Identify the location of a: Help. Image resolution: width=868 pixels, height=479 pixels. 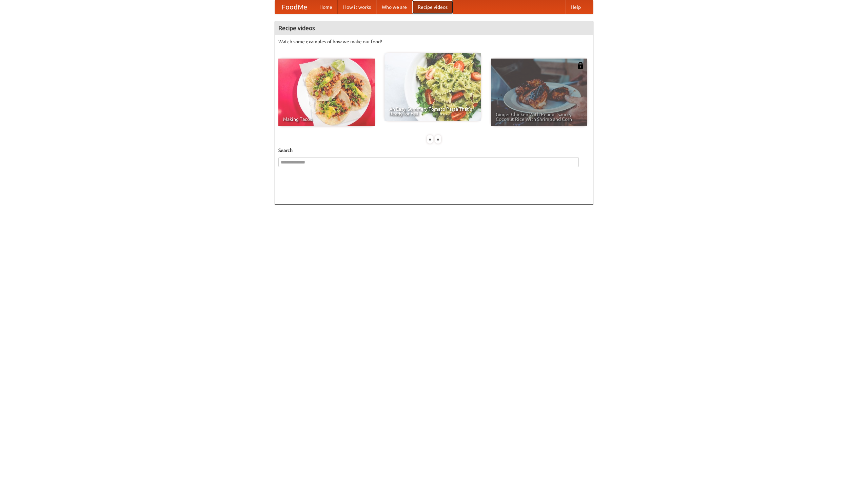
(576, 7).